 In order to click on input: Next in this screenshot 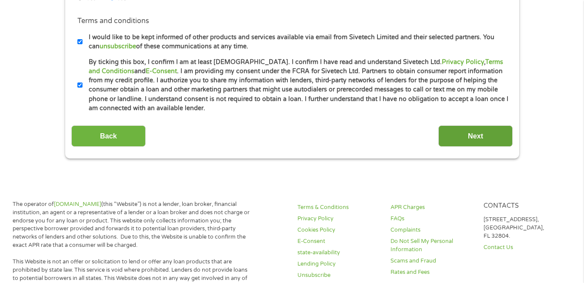, I will do `click(475, 136)`.